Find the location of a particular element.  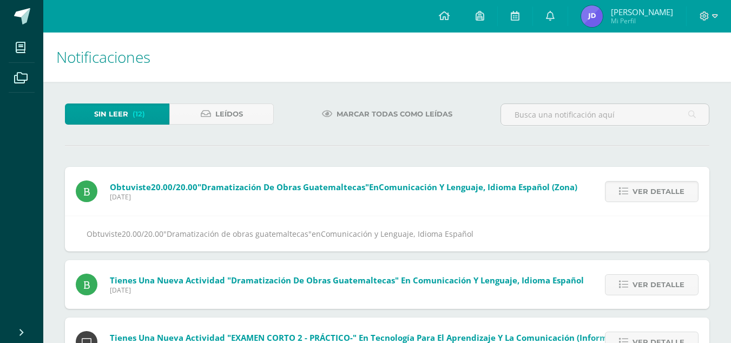

span: Comunicación y Lenguaje, Idioma Español is located at coordinates (397, 233).